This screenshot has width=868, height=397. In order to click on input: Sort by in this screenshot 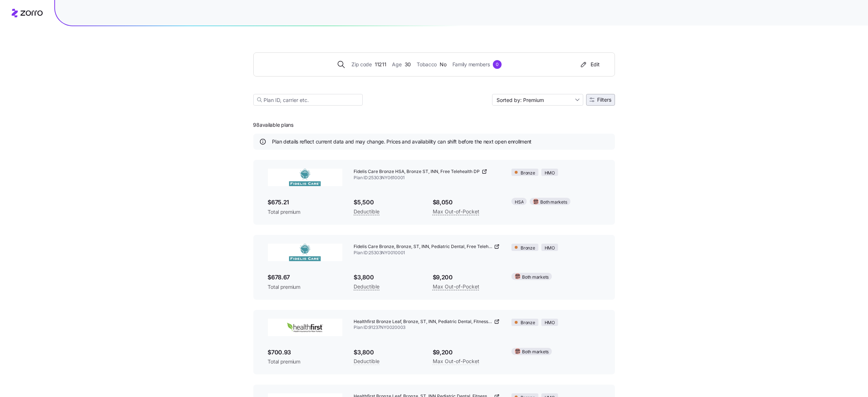, I will do `click(537, 100)`.